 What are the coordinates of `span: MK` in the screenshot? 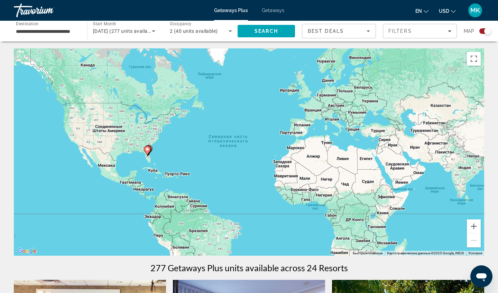 It's located at (475, 10).